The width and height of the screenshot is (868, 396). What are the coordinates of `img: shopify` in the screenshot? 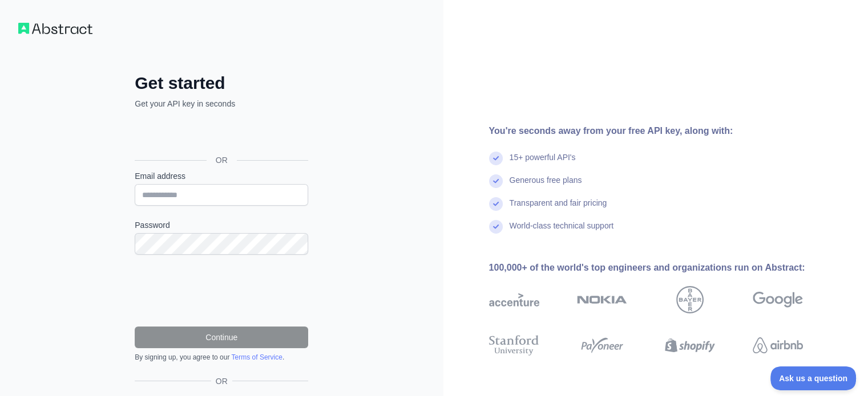 It's located at (690, 346).